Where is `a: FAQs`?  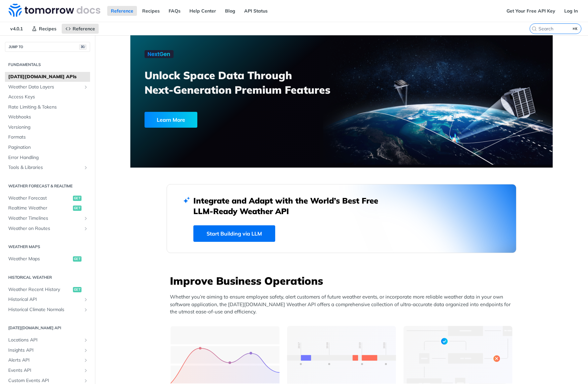 a: FAQs is located at coordinates (175, 11).